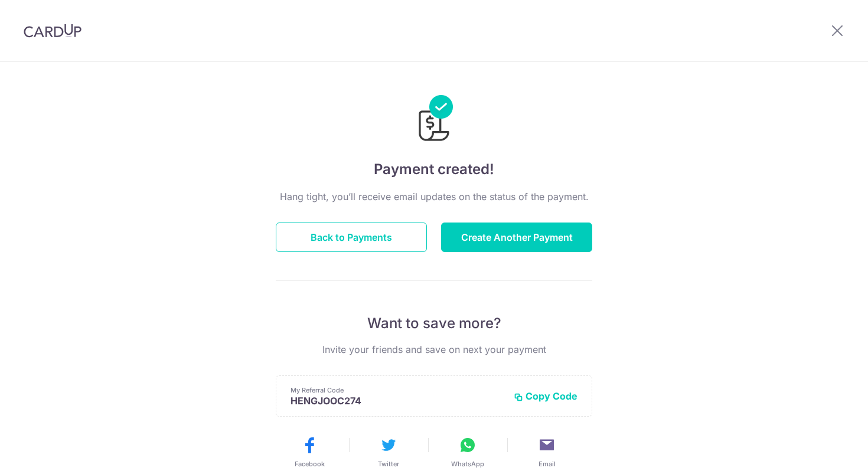 The height and width of the screenshot is (471, 868). What do you see at coordinates (309, 452) in the screenshot?
I see `button: Facebook` at bounding box center [309, 452].